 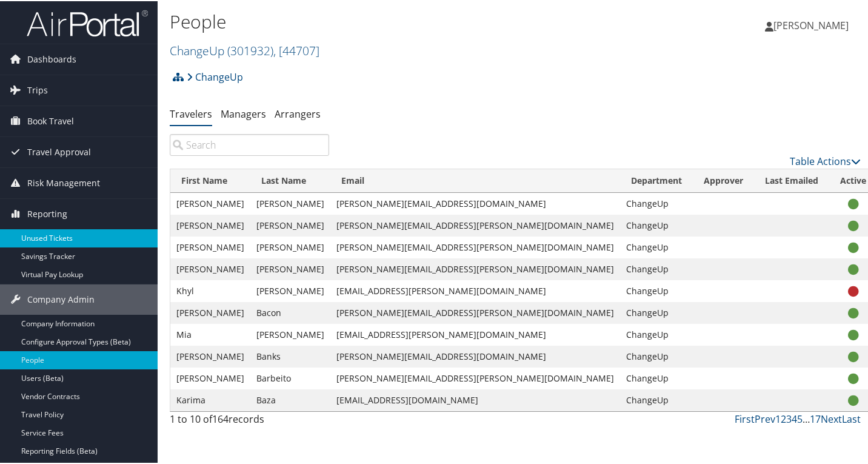 I want to click on a: 5, so click(x=799, y=417).